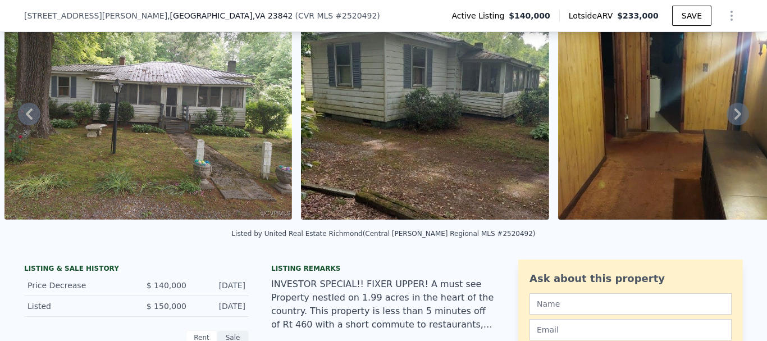 The width and height of the screenshot is (767, 341). Describe the element at coordinates (732, 16) in the screenshot. I see `button: Show Options` at that location.